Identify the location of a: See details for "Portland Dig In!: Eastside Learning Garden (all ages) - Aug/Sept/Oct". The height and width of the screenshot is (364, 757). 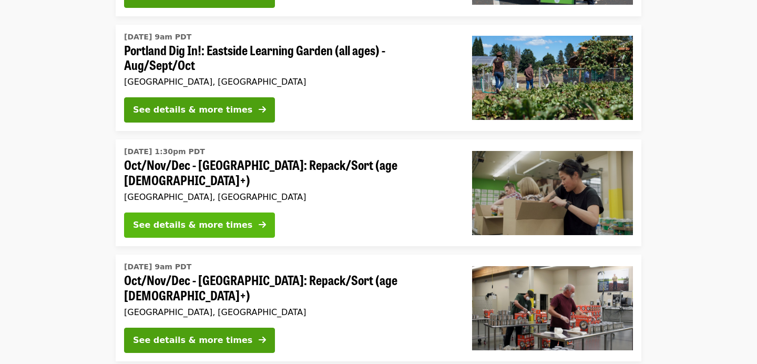
(379, 78).